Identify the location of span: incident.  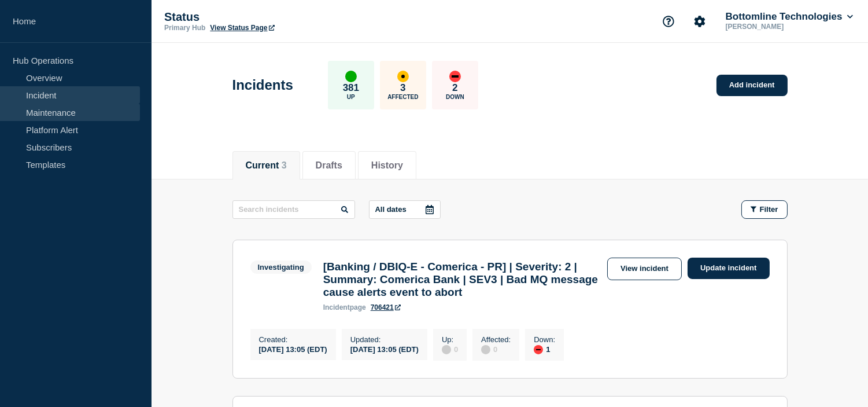
(337, 308).